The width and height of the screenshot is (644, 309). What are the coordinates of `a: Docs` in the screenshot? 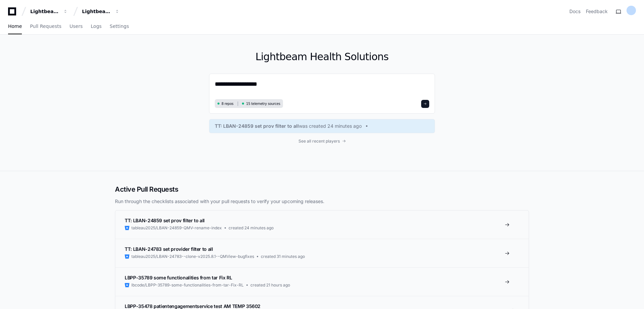 It's located at (575, 11).